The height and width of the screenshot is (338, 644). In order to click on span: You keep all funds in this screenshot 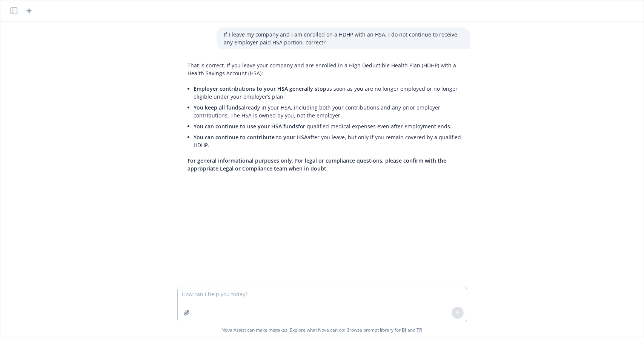, I will do `click(218, 107)`.